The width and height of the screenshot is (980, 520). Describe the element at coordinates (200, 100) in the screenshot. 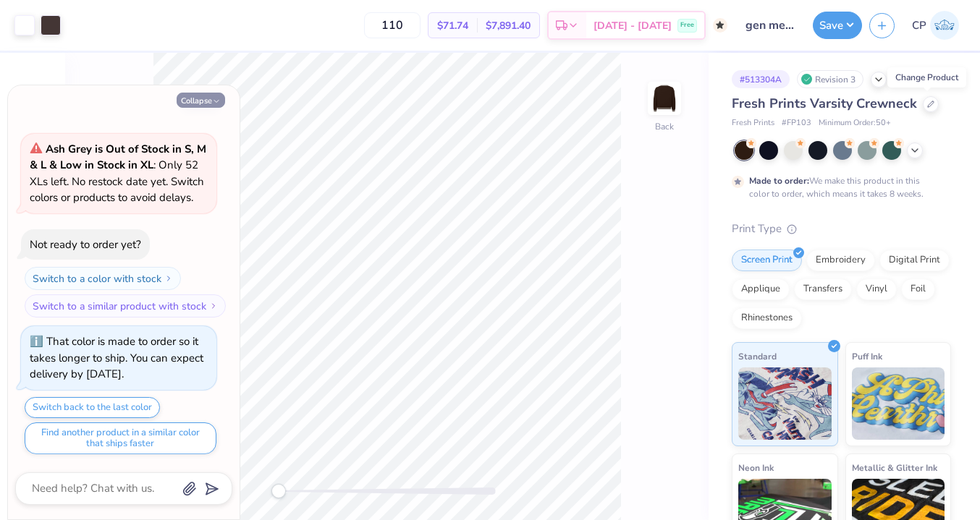

I see `button: Collapse` at that location.